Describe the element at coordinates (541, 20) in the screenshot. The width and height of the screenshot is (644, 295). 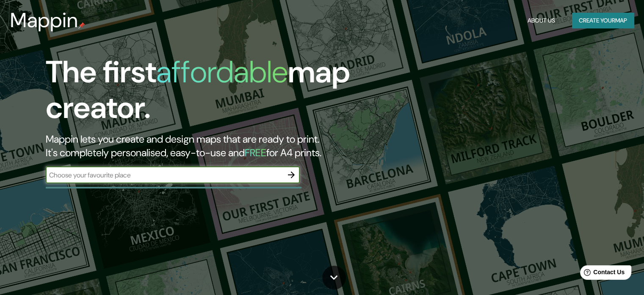
I see `button: About Us` at that location.